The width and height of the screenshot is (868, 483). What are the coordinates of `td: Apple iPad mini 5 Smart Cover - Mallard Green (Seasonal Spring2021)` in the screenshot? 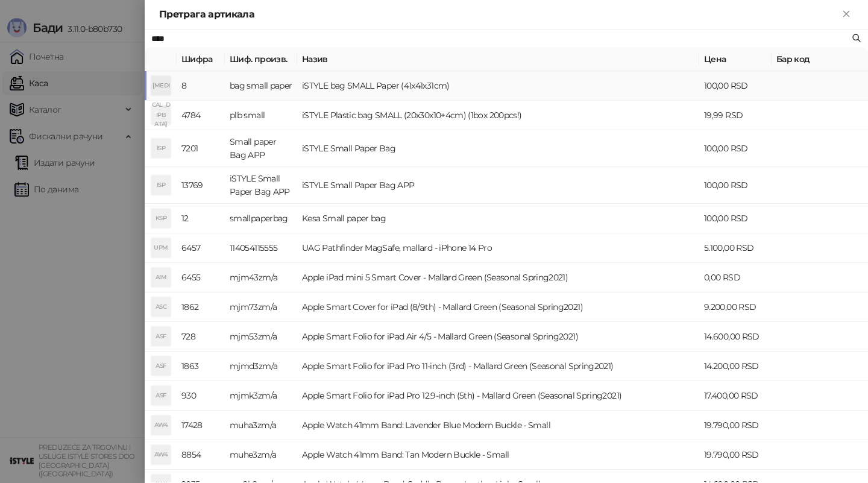 It's located at (497, 277).